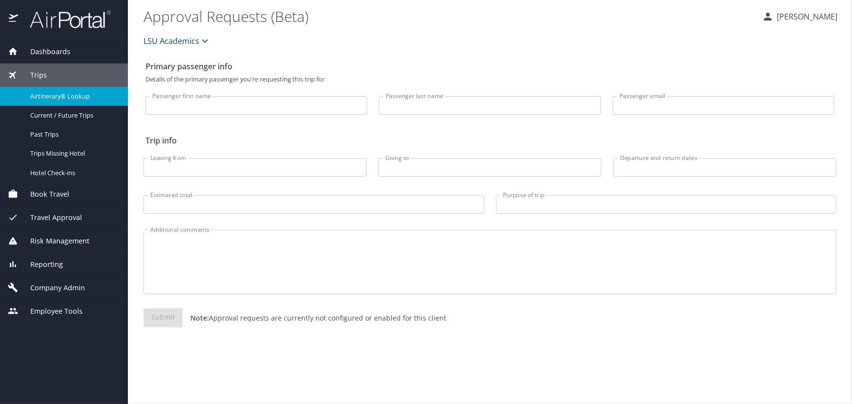 The height and width of the screenshot is (404, 852). What do you see at coordinates (50, 218) in the screenshot?
I see `span: Travel Approval` at bounding box center [50, 218].